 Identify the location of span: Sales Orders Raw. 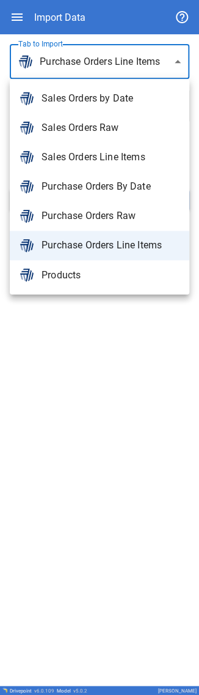
(111, 128).